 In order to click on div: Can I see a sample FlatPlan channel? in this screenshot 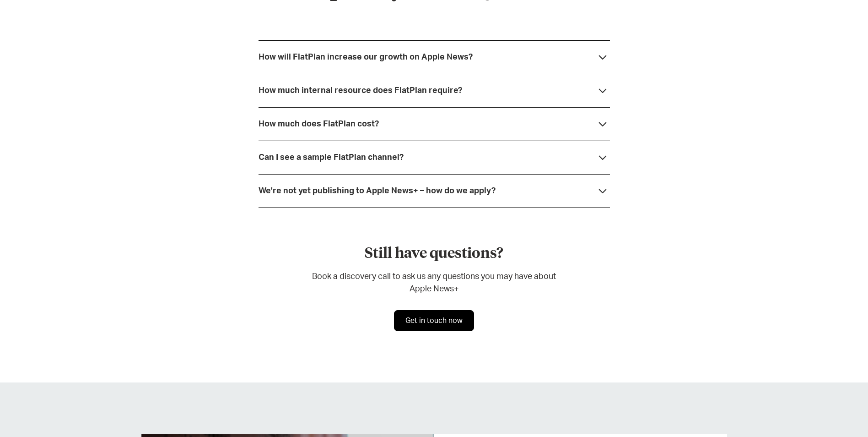, I will do `click(331, 157)`.